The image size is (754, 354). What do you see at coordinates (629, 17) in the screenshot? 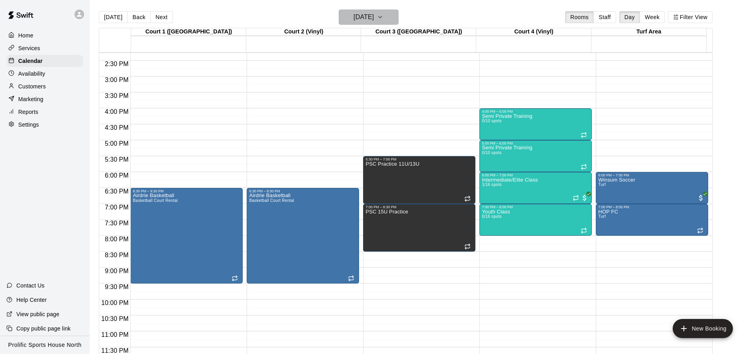
I see `button: Day` at bounding box center [629, 17].